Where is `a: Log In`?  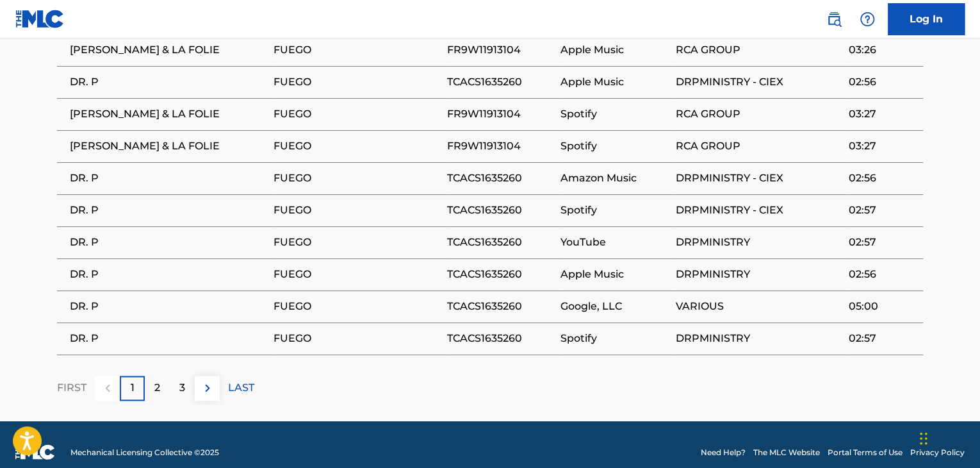 a: Log In is located at coordinates (926, 19).